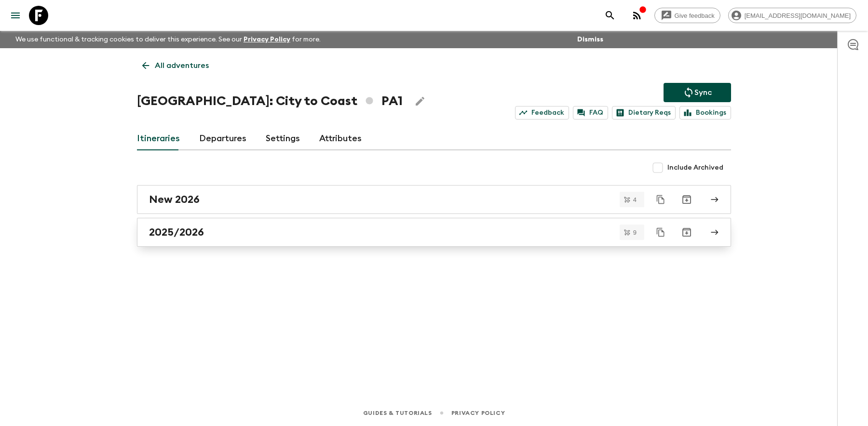 This screenshot has height=426, width=868. I want to click on span: 9, so click(634, 232).